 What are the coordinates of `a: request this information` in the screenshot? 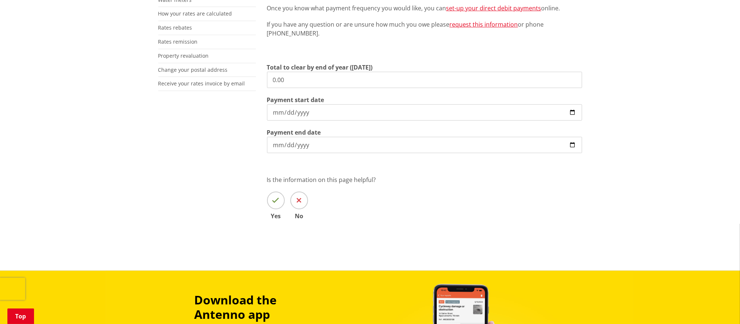 It's located at (484, 24).